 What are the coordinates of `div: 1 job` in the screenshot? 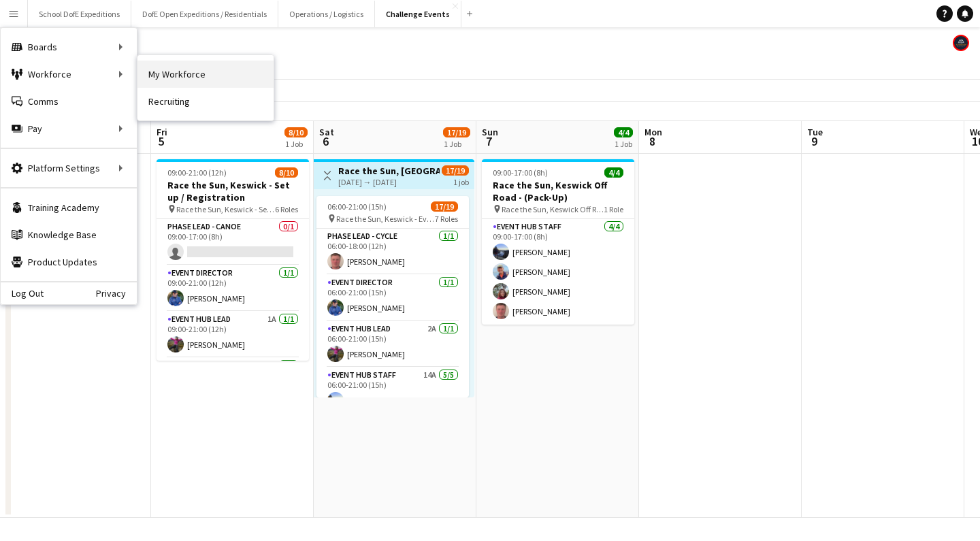 It's located at (461, 181).